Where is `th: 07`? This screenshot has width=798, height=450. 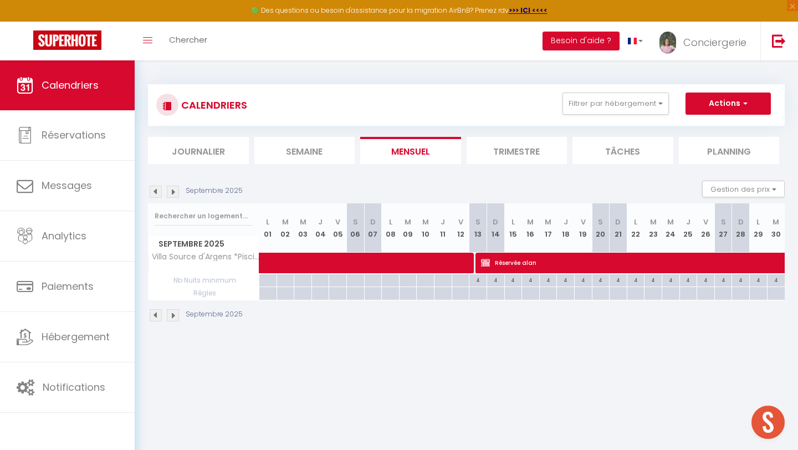 th: 07 is located at coordinates (373, 228).